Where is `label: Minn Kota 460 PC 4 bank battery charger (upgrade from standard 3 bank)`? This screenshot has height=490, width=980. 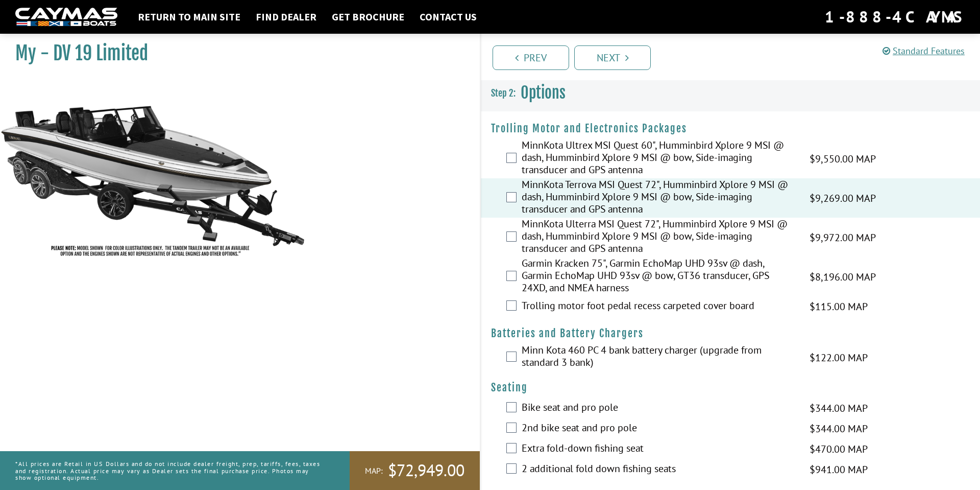
label: Minn Kota 460 PC 4 bank battery charger (upgrade from standard 3 bank) is located at coordinates (659, 357).